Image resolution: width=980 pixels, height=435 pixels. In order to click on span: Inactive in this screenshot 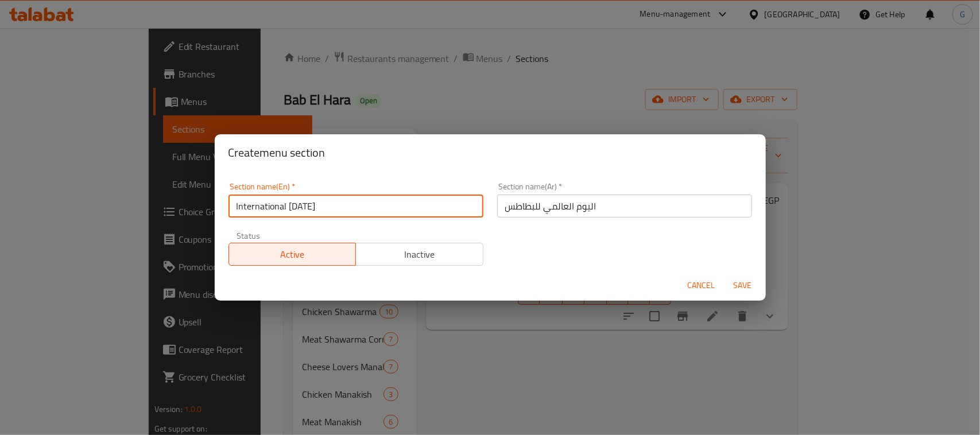, I will do `click(419, 255)`.